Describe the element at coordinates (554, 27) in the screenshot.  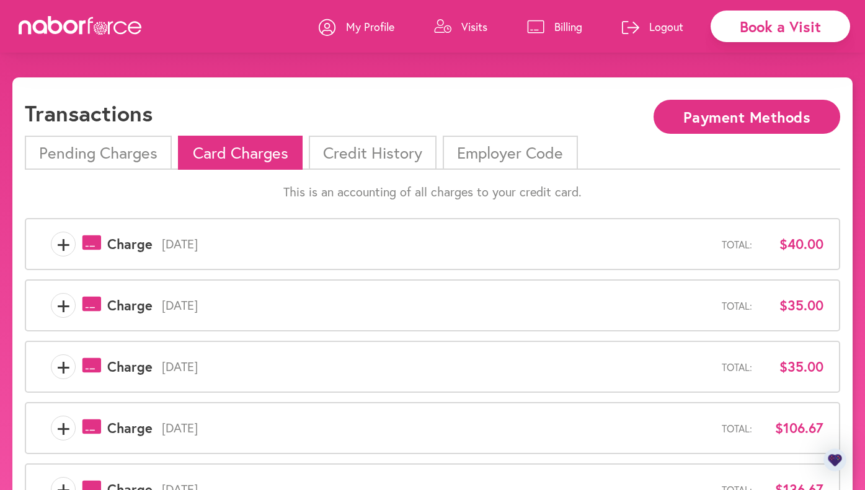
I see `a: Billing` at that location.